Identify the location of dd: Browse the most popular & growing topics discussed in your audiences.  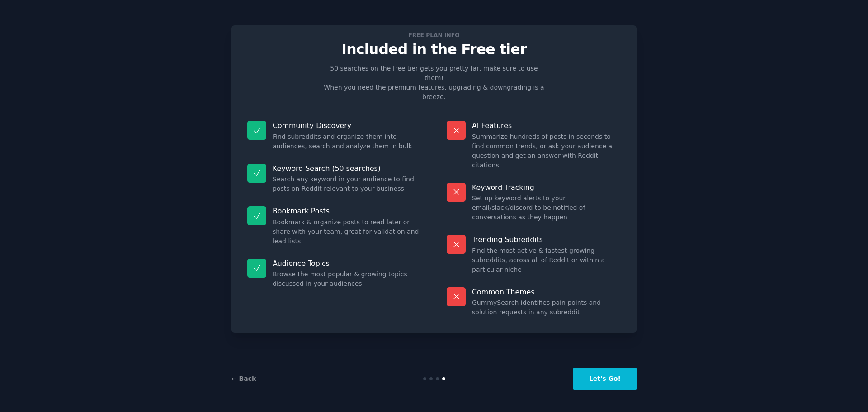
(347, 279).